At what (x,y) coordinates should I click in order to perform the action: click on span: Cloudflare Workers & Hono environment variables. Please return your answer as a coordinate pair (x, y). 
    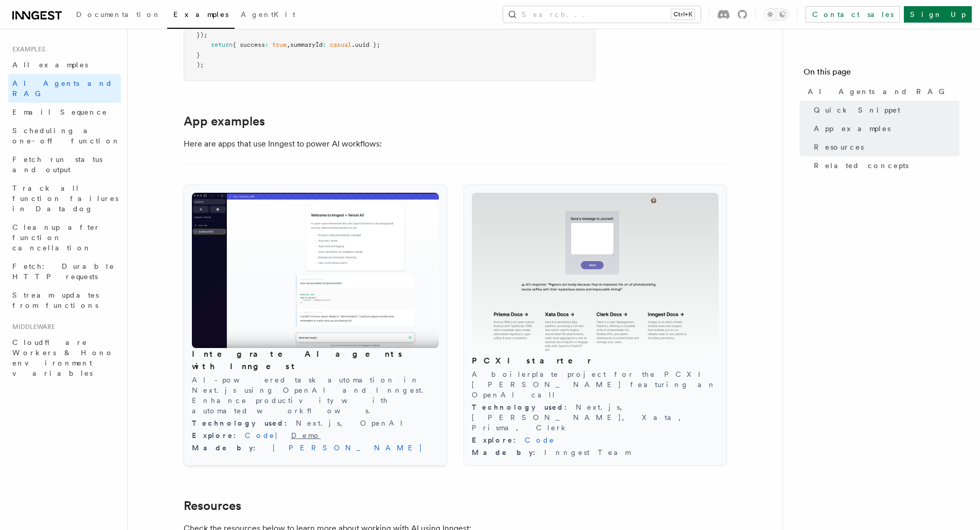
    Looking at the image, I should click on (63, 358).